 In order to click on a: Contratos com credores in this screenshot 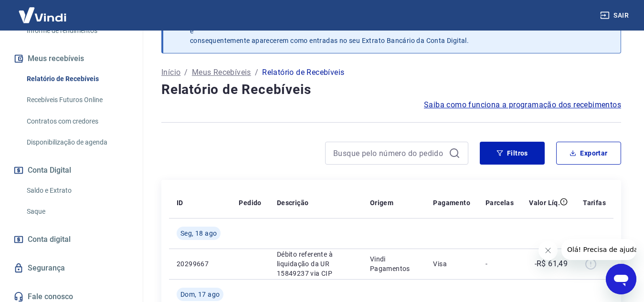, I will do `click(77, 121)`.